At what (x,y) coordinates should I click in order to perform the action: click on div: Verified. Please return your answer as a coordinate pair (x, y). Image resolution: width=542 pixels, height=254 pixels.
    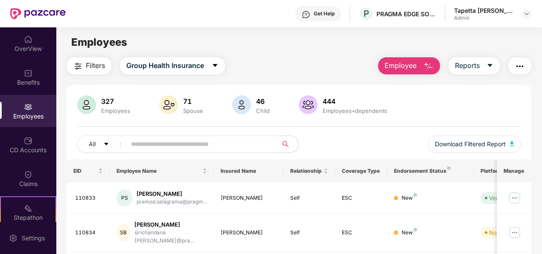
    Looking at the image, I should click on (500, 198).